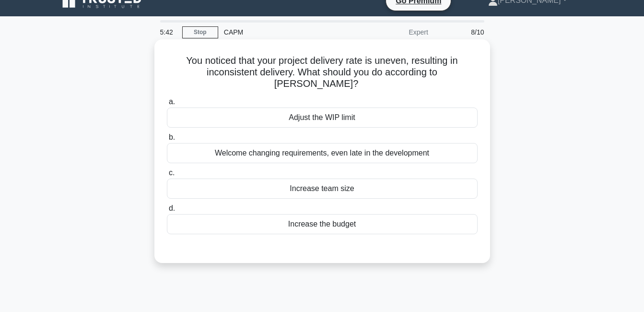 The height and width of the screenshot is (312, 644). What do you see at coordinates (168, 32) in the screenshot?
I see `div: 5:42` at bounding box center [168, 32].